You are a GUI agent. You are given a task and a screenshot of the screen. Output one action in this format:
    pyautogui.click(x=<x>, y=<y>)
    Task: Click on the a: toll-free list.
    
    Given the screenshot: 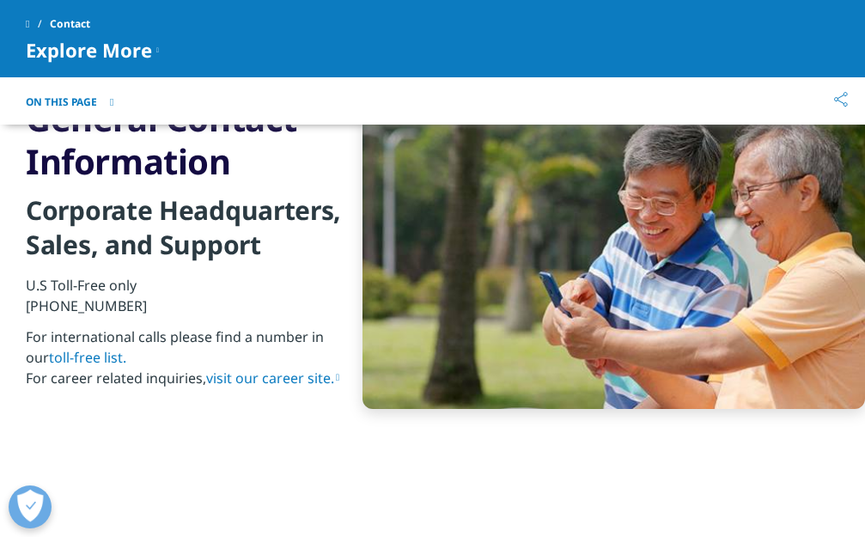 What is the action you would take?
    pyautogui.click(x=88, y=357)
    